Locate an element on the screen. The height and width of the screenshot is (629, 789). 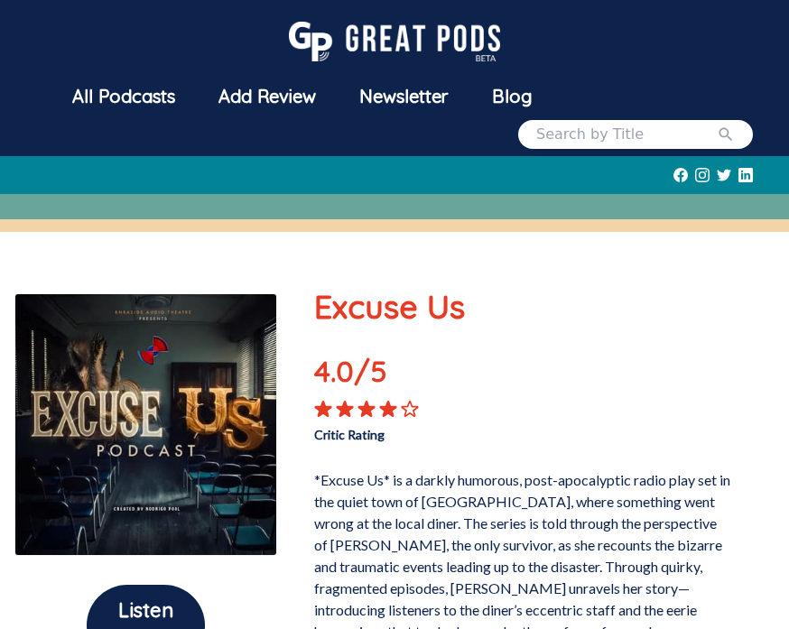
a: GreatPods is located at coordinates (394, 42).